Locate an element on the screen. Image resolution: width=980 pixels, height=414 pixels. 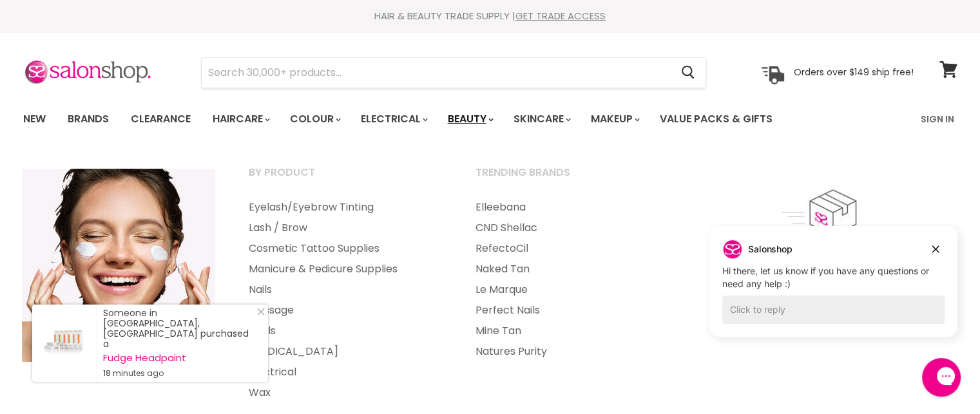
button: Dismiss campaign is located at coordinates (236, 25).